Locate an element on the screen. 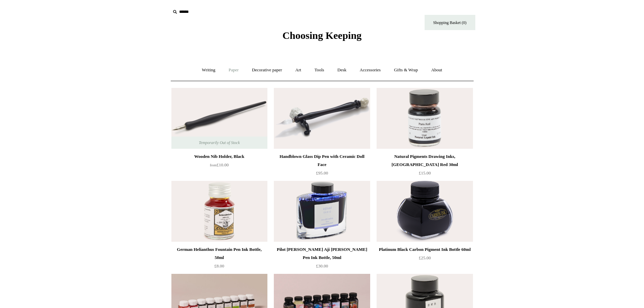 The width and height of the screenshot is (644, 308). a: Handblown Glass Dip Pen with Ceramic Doll Face £95.00 is located at coordinates (322, 166).